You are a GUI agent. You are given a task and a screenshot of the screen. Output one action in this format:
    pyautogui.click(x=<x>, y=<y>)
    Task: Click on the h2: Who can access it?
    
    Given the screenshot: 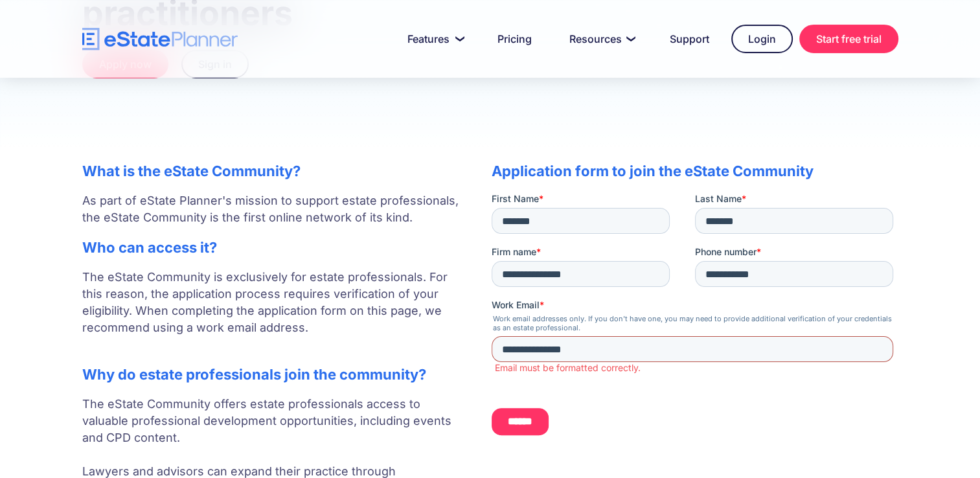 What is the action you would take?
    pyautogui.click(x=274, y=247)
    